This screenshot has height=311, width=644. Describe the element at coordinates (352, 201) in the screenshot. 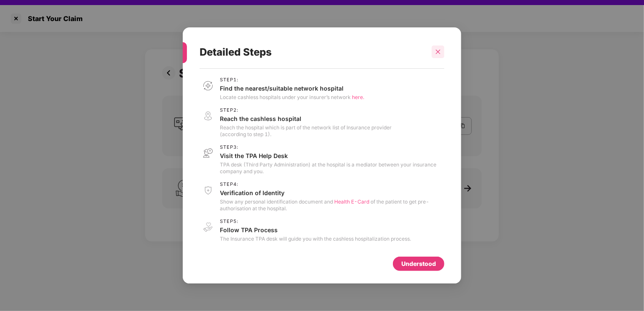

I see `span: Health E-Card` at that location.